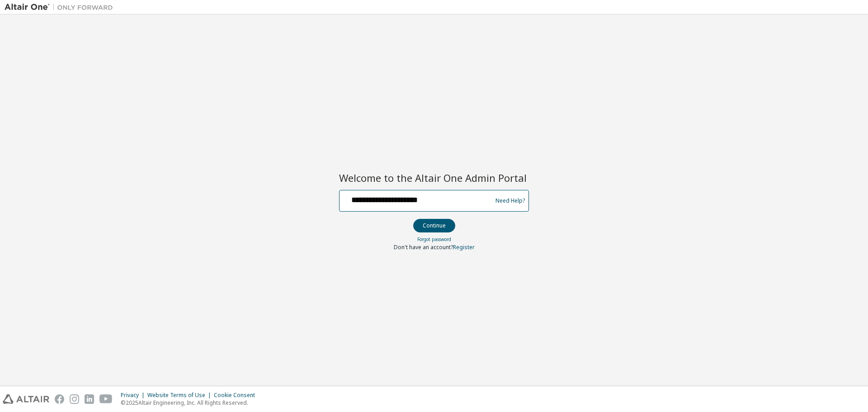  Describe the element at coordinates (26, 399) in the screenshot. I see `img: altair_logo.svg` at that location.